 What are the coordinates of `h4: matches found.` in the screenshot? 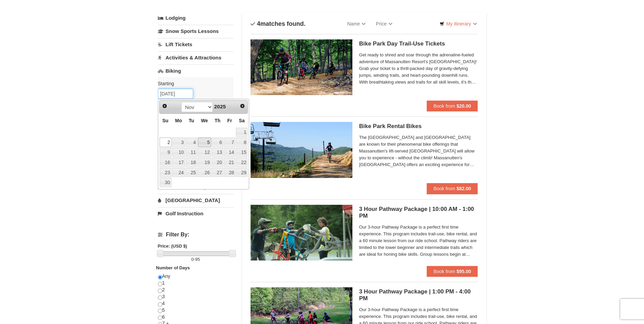 It's located at (278, 24).